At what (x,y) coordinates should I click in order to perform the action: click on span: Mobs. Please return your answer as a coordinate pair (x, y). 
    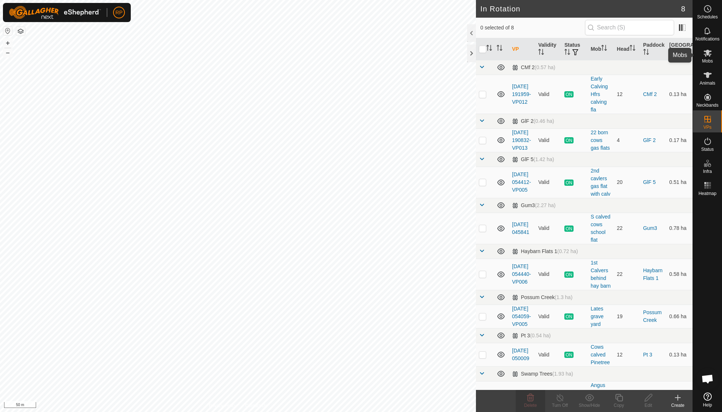
    Looking at the image, I should click on (707, 61).